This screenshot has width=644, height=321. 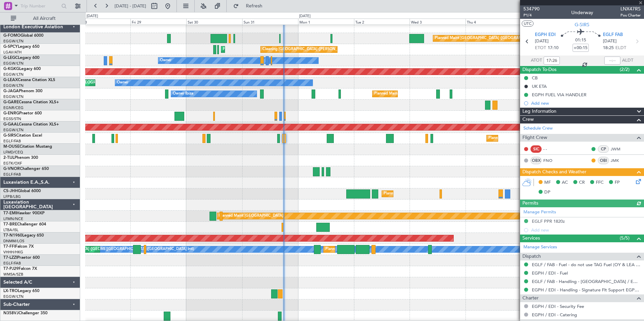 What do you see at coordinates (14, 241) in the screenshot?
I see `a: DNMM/LOS` at bounding box center [14, 241].